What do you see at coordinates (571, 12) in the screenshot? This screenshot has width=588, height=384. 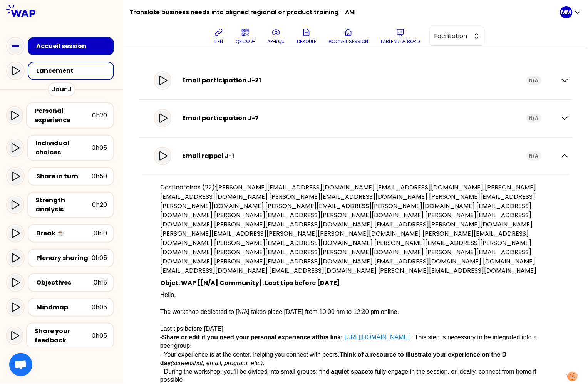 I see `button: MM` at bounding box center [571, 12].